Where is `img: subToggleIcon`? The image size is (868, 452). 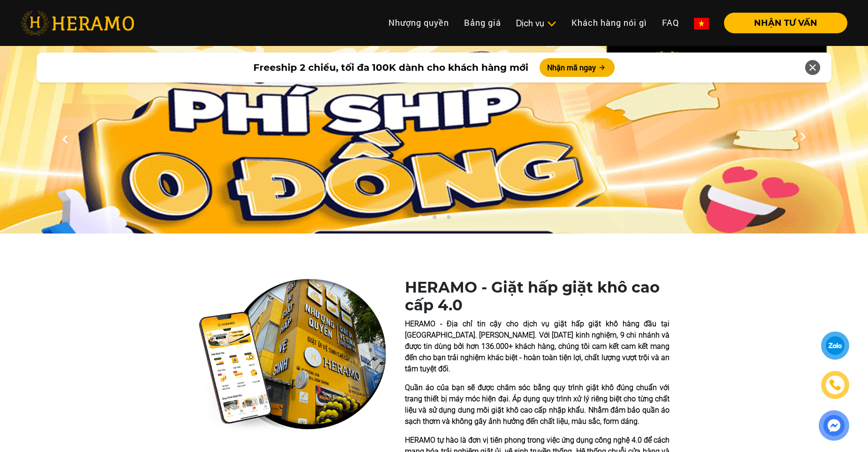 img: subToggleIcon is located at coordinates (551, 24).